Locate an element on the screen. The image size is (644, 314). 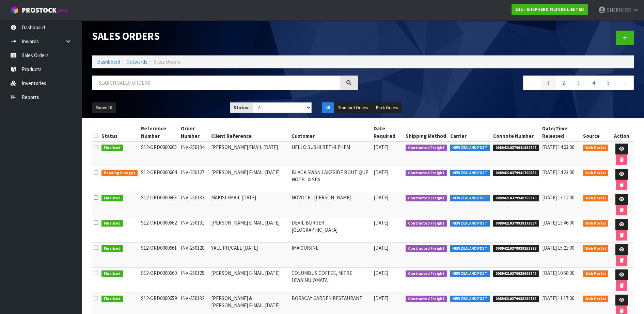
th: Shipping Method is located at coordinates (426, 132).